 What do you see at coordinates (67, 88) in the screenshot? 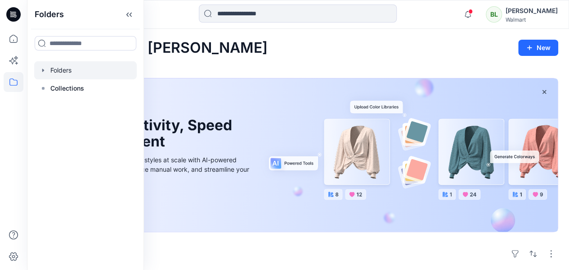
I see `p: Collections` at bounding box center [67, 88].